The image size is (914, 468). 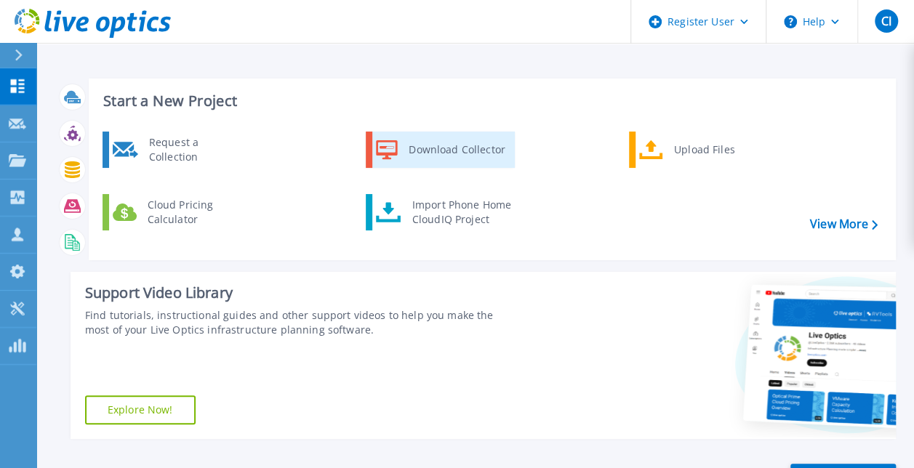 I want to click on a: Explore Now!, so click(x=140, y=410).